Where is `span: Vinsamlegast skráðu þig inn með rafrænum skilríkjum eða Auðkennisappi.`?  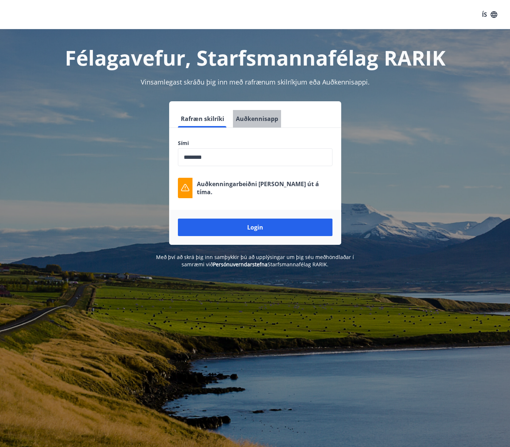 span: Vinsamlegast skráðu þig inn með rafrænum skilríkjum eða Auðkennisappi. is located at coordinates (255, 82).